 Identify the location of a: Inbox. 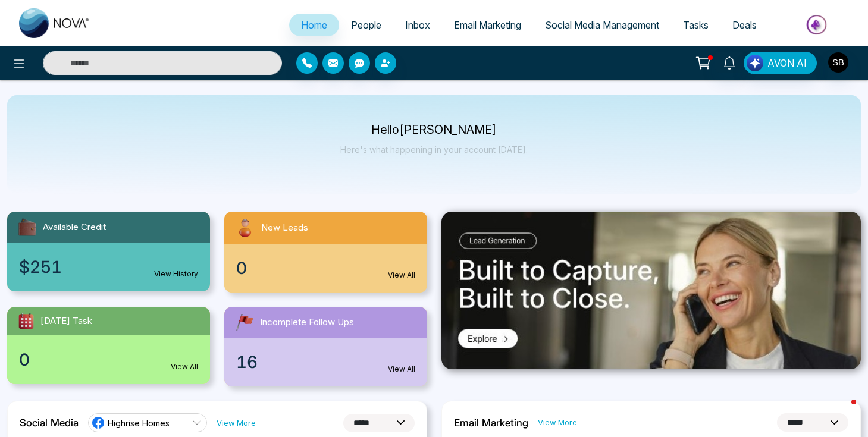
(417, 25).